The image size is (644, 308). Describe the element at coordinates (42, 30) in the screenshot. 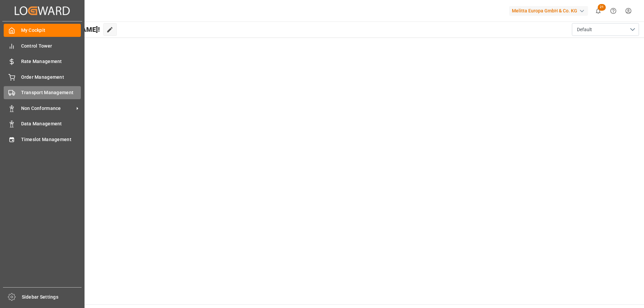

I see `a: My Cockpit` at that location.